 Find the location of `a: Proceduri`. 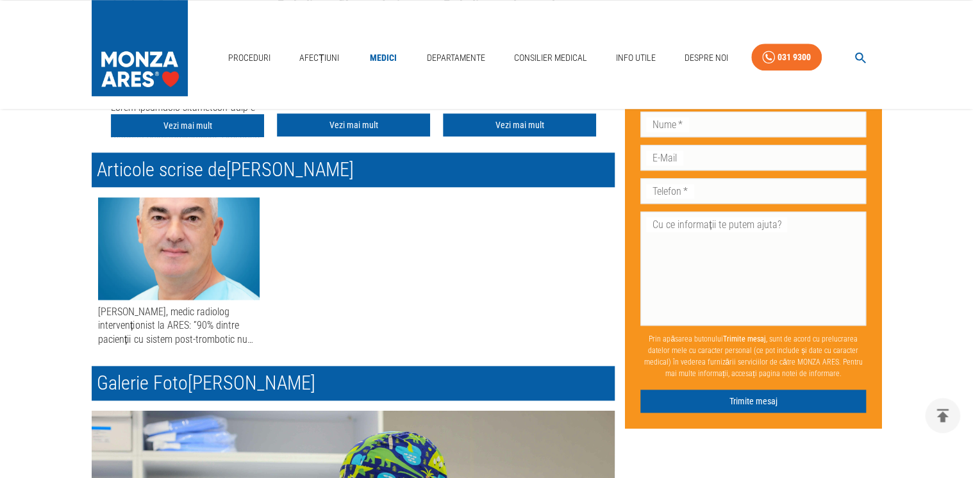

a: Proceduri is located at coordinates (249, 58).